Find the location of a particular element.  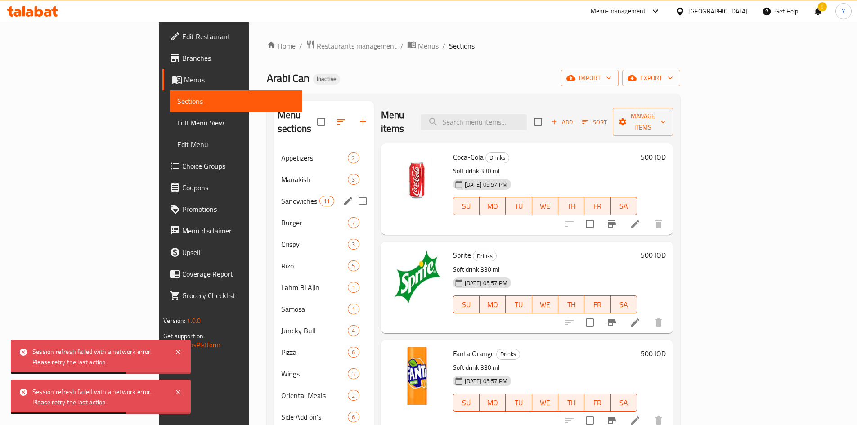

span: Select section is located at coordinates (538, 122).